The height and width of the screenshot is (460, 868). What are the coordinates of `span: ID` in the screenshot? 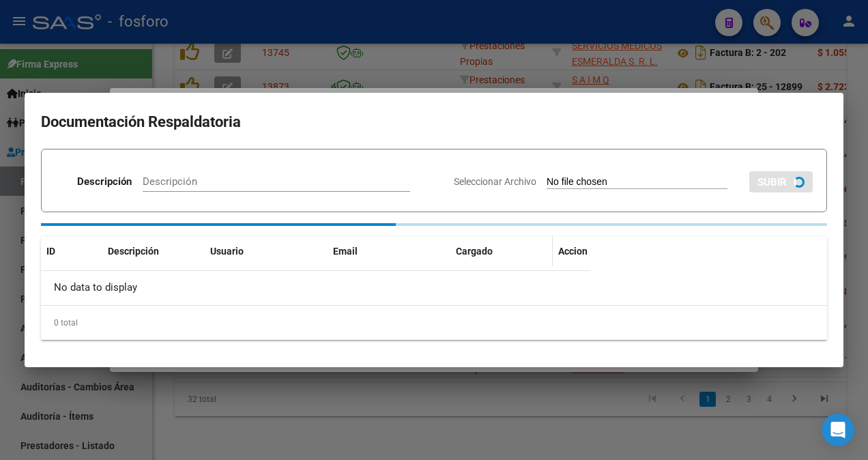 It's located at (51, 251).